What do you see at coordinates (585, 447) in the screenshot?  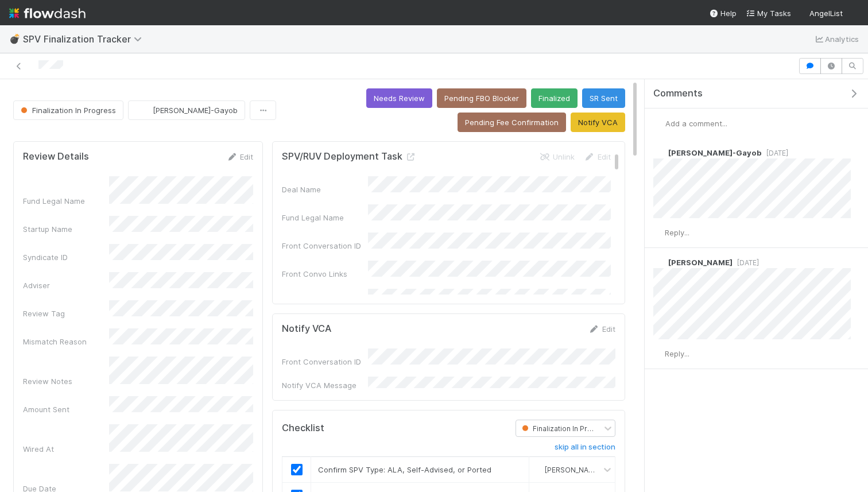 I see `h6: skip all in section` at bounding box center [585, 447].